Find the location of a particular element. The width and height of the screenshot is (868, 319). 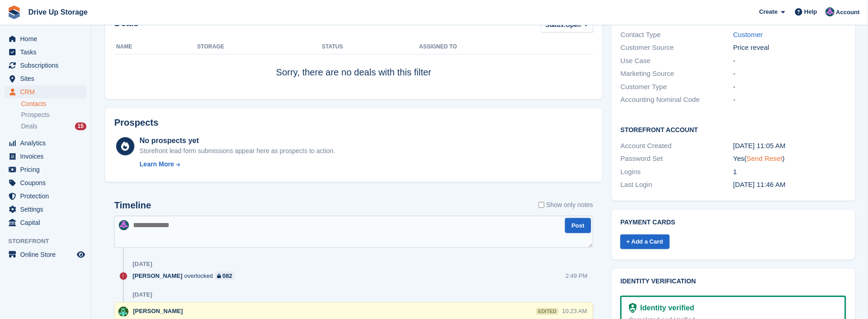

a: Send Reset is located at coordinates (764, 159).